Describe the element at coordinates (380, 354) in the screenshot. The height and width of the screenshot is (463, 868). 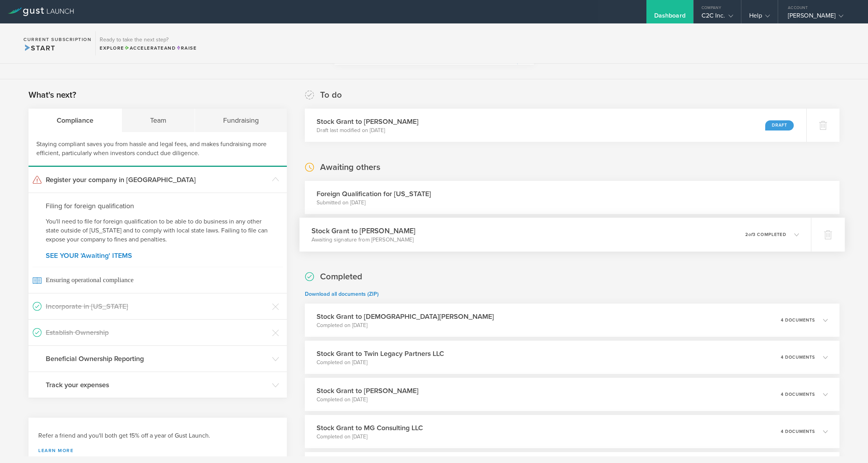
I see `h3: Stock Grant to Twin Legacy Partners LLC` at that location.